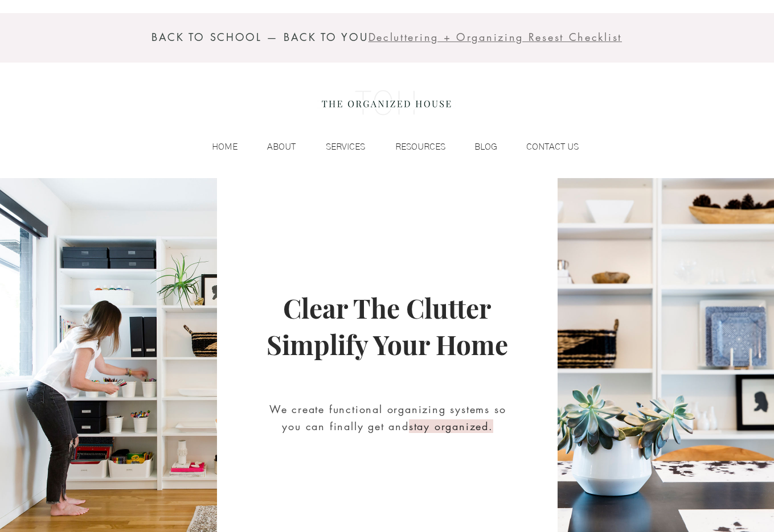  What do you see at coordinates (486, 147) in the screenshot?
I see `p: BLOG` at bounding box center [486, 147].